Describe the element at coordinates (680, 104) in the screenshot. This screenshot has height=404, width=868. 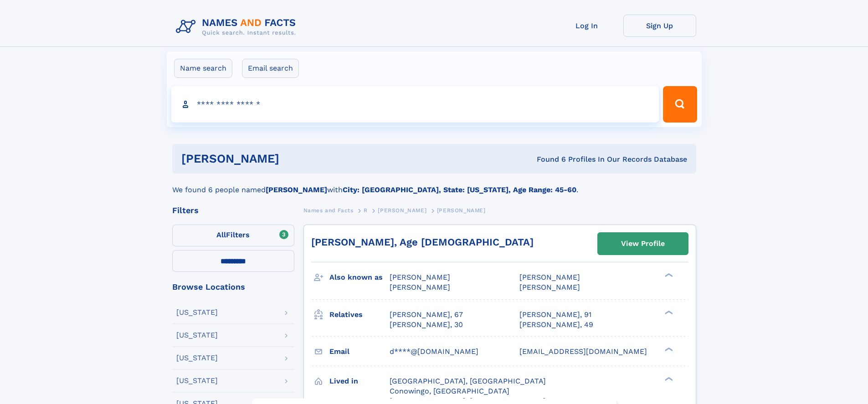
I see `button: Search Button` at that location.